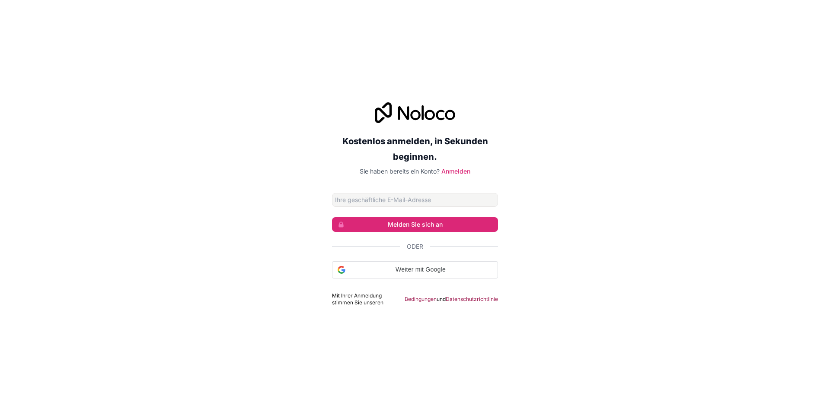  Describe the element at coordinates (472, 299) in the screenshot. I see `font: Datenschutzrichtlinie` at that location.